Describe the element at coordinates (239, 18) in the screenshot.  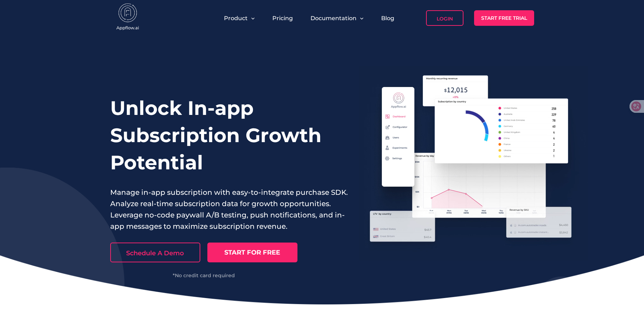
I see `button: Product` at that location.